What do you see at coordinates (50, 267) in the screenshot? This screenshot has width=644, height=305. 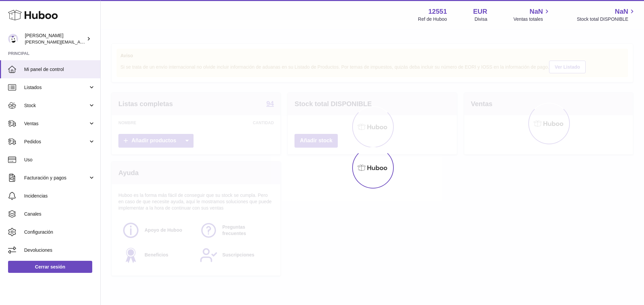 I see `a: Cerrar sesión` at bounding box center [50, 267].